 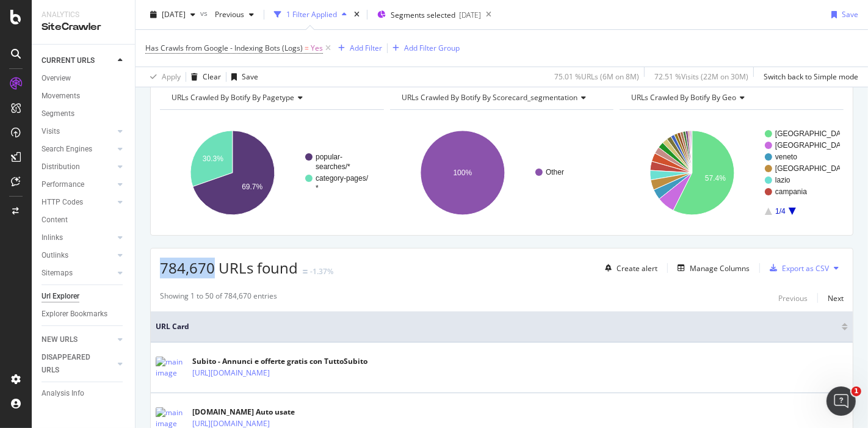 I want to click on text: Other, so click(x=555, y=172).